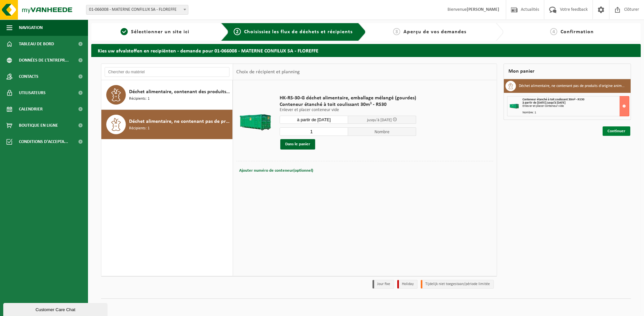  What do you see at coordinates (276, 171) in the screenshot?
I see `span: Ajouter numéro de conteneur(optionnel)` at bounding box center [276, 171].